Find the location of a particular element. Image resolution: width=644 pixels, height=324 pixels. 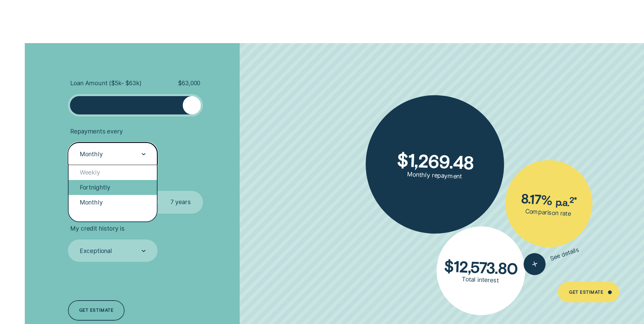

div: Fortnightly is located at coordinates (113, 188).